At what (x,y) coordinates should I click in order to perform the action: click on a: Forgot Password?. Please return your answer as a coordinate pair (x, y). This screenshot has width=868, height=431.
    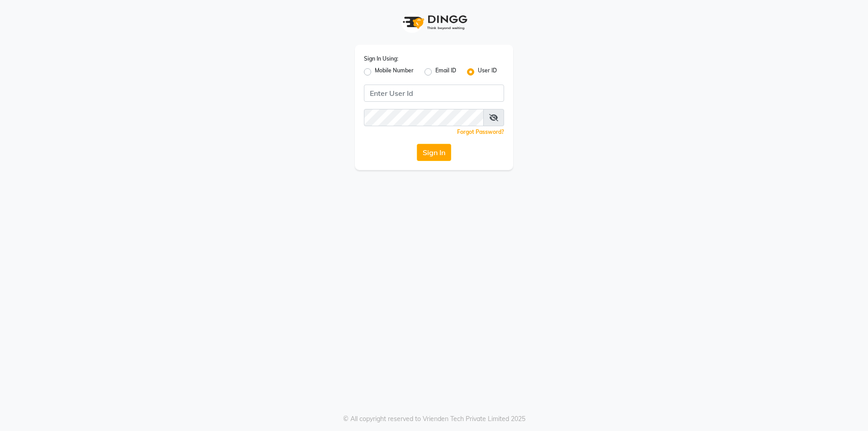
    Looking at the image, I should click on (481, 132).